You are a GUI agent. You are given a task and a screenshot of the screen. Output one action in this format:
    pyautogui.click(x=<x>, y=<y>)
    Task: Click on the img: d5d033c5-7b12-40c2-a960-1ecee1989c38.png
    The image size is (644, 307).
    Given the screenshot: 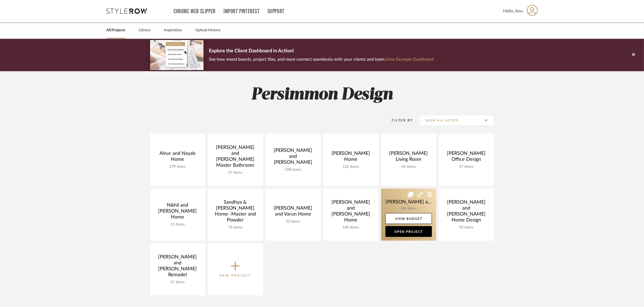 What is the action you would take?
    pyautogui.click(x=177, y=55)
    